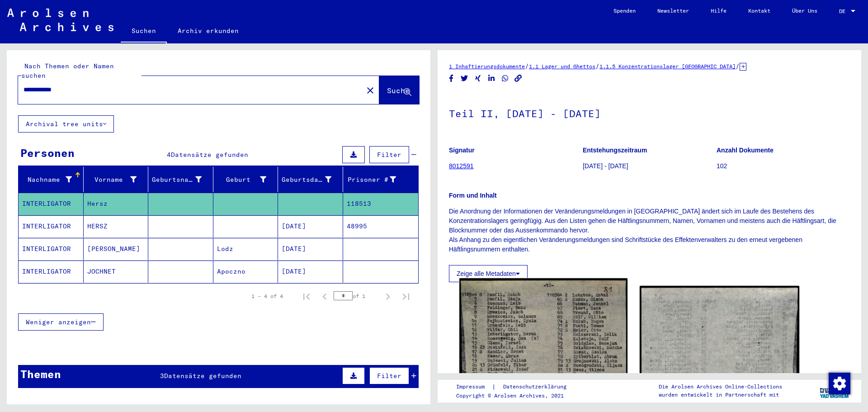 The height and width of the screenshot is (412, 868). I want to click on img: Arolsen_neg.svg, so click(60, 20).